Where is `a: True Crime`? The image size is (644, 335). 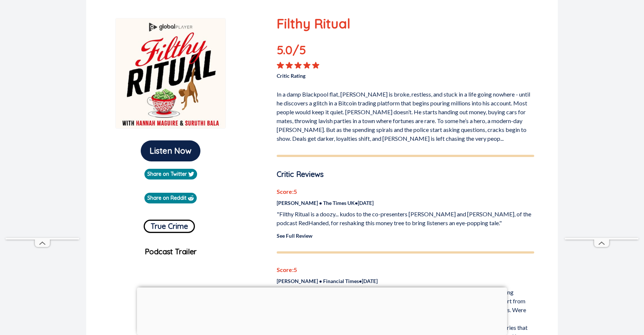
a: True Crime is located at coordinates (169, 224).